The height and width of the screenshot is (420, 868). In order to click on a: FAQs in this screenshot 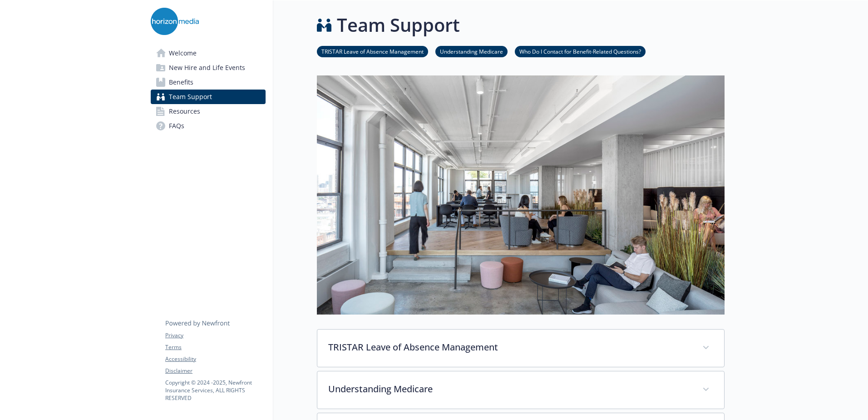, I will do `click(208, 126)`.